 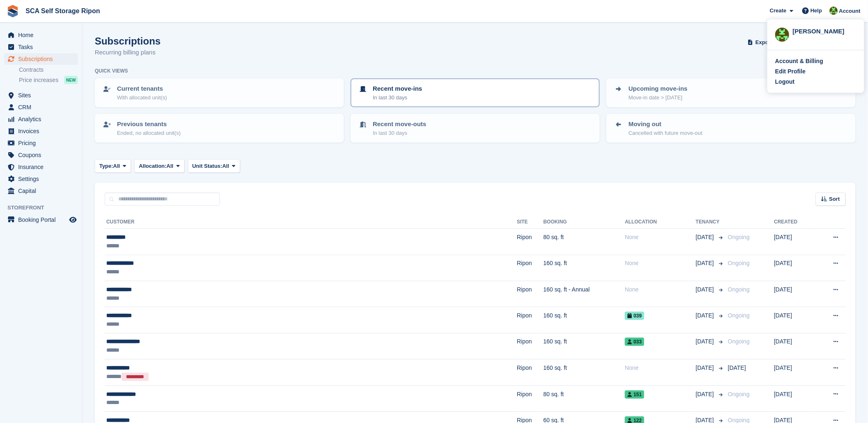 What do you see at coordinates (127, 41) in the screenshot?
I see `h1: Subscriptions` at bounding box center [127, 41].